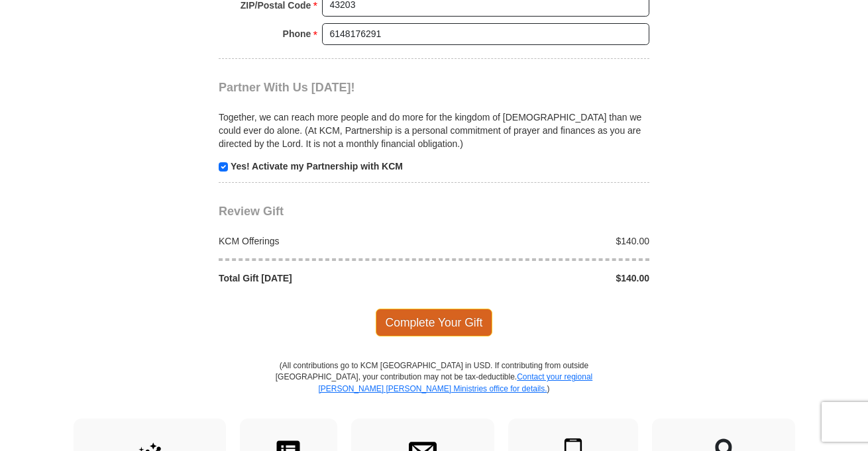  I want to click on span: Review Gift, so click(251, 211).